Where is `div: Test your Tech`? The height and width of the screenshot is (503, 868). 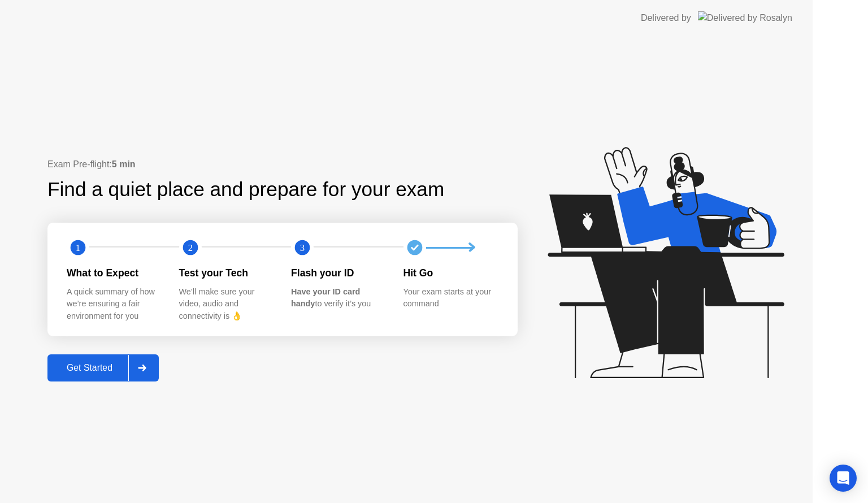 div: Test your Tech is located at coordinates (226, 273).